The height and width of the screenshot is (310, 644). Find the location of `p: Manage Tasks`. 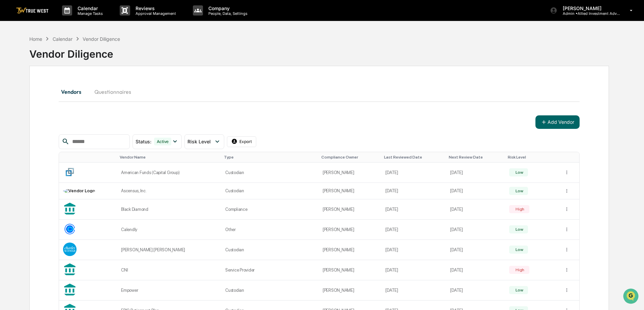

p: Manage Tasks is located at coordinates (89, 14).